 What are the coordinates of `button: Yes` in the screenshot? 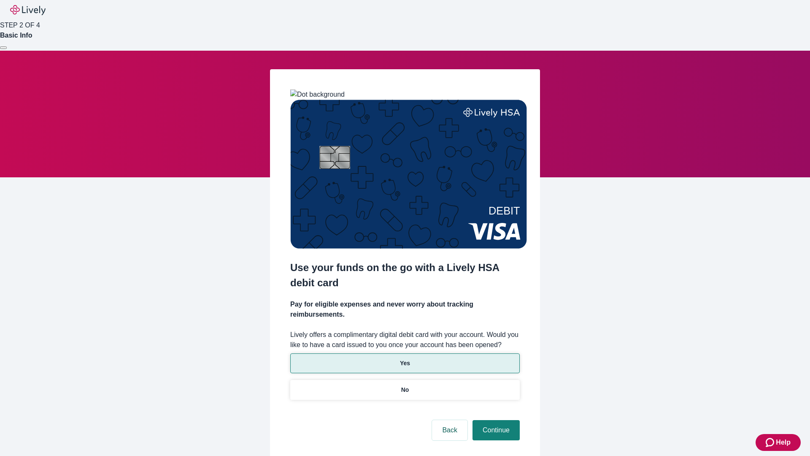 It's located at (405, 363).